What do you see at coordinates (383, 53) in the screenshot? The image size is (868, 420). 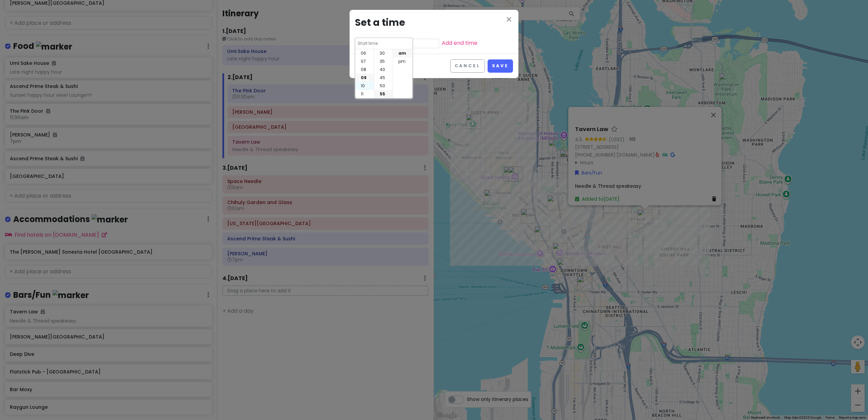 I see `li: 30` at bounding box center [383, 53].